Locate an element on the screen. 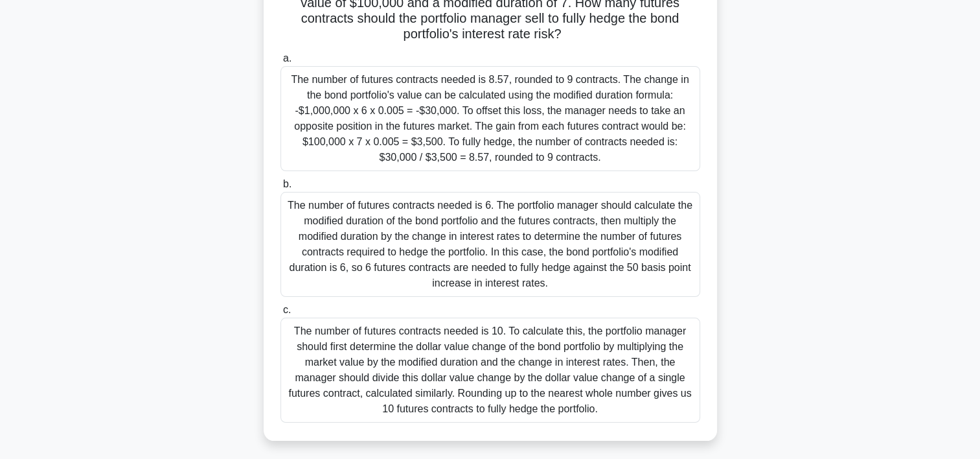 This screenshot has height=459, width=980. span: c. is located at coordinates (287, 309).